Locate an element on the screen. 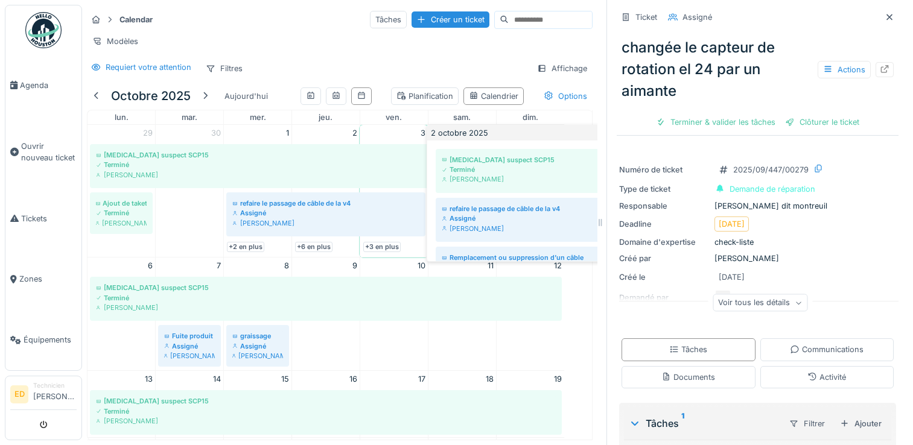 The image size is (913, 445). a: 1 octobre 2025 is located at coordinates (287, 133).